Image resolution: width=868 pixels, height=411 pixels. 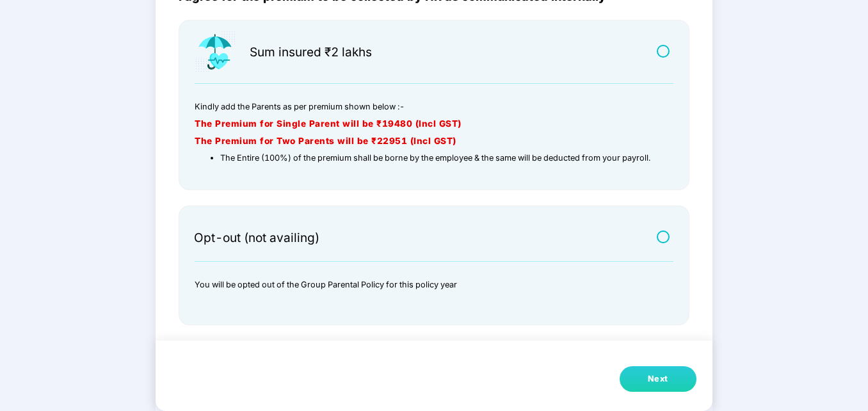 I want to click on button: Next, so click(x=658, y=379).